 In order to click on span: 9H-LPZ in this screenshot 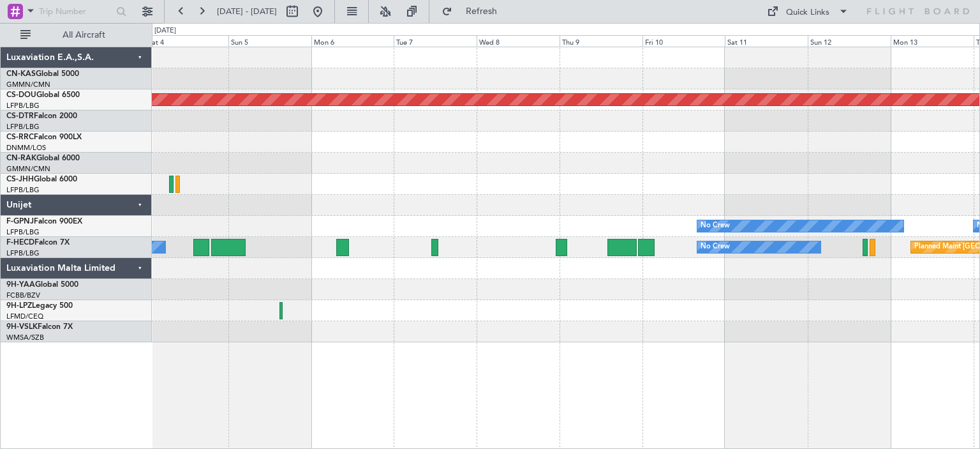, I will do `click(19, 305)`.